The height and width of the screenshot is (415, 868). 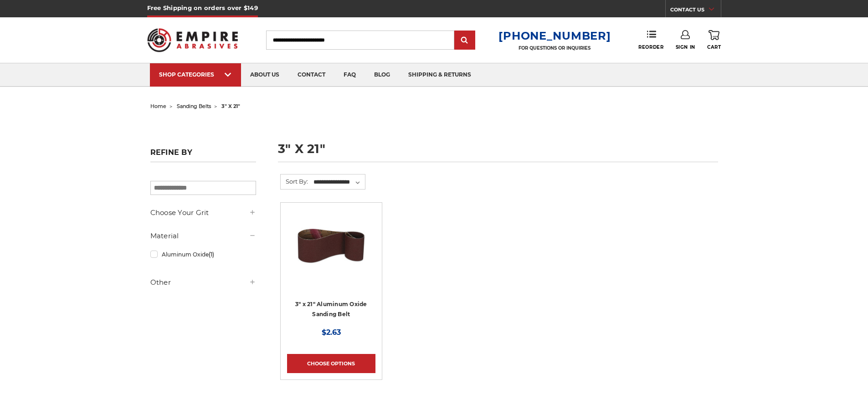 What do you see at coordinates (339, 182) in the screenshot?
I see `select: Sort By:` at bounding box center [339, 182].